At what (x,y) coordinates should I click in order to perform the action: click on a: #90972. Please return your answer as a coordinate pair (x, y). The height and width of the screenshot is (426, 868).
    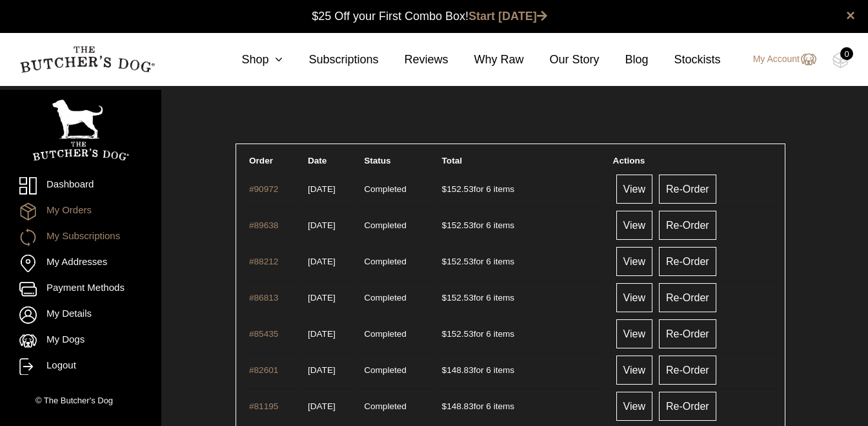
    Looking at the image, I should click on (263, 188).